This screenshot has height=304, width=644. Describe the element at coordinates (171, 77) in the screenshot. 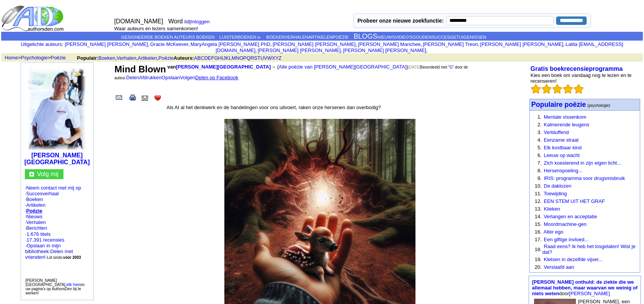

I see `font: Opslaan` at that location.